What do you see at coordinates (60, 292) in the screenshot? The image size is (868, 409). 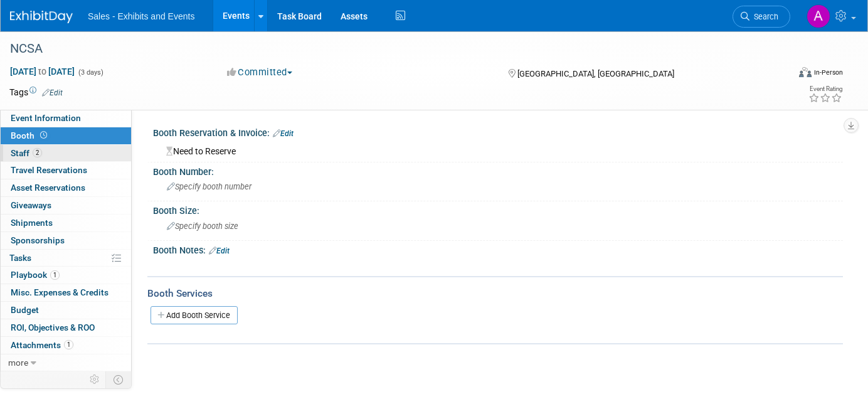 I see `span: Misc. Expenses & Credits` at bounding box center [60, 292].